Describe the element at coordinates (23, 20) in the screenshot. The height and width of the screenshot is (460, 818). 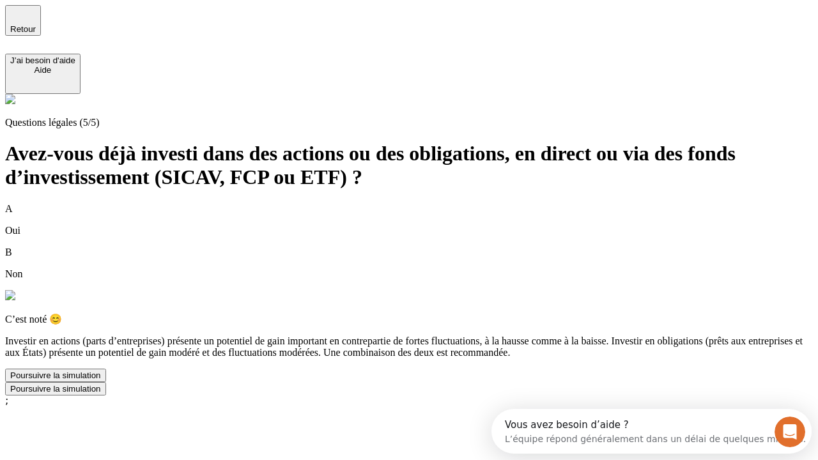
I see `button: Retour` at that location.